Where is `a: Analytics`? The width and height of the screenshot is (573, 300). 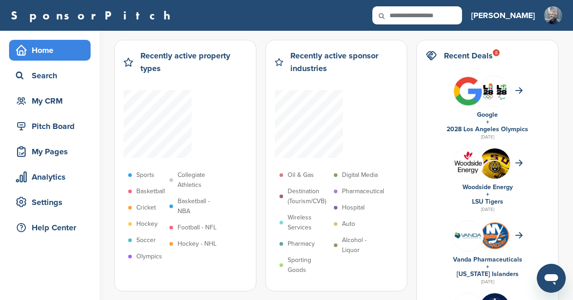
a: Analytics is located at coordinates (50, 177).